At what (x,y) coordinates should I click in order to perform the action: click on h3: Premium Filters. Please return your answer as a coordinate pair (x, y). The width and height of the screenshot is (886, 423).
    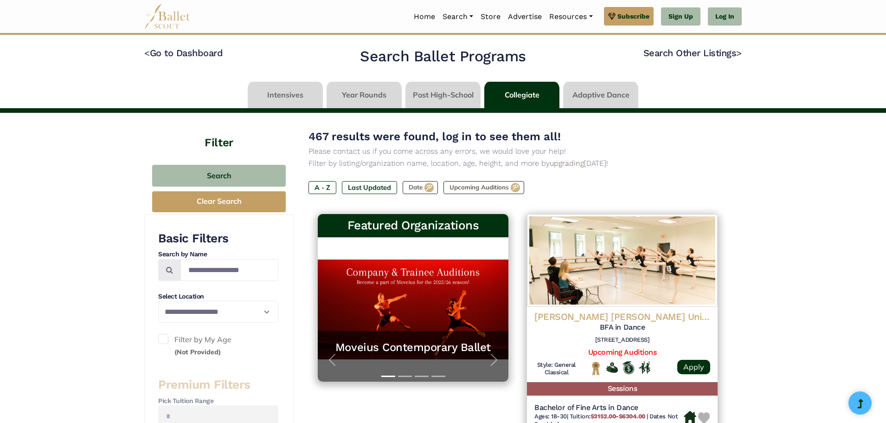
    Looking at the image, I should click on (218, 385).